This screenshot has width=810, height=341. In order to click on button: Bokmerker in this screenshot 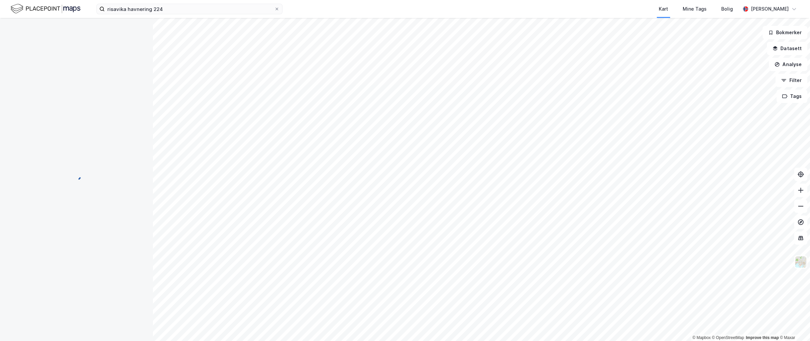, I will do `click(785, 33)`.